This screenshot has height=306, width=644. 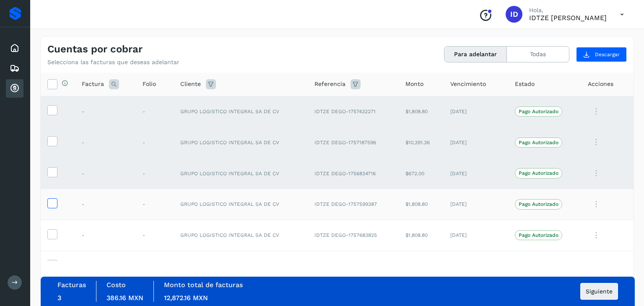 What do you see at coordinates (599, 291) in the screenshot?
I see `button: Siguiente` at bounding box center [599, 291].